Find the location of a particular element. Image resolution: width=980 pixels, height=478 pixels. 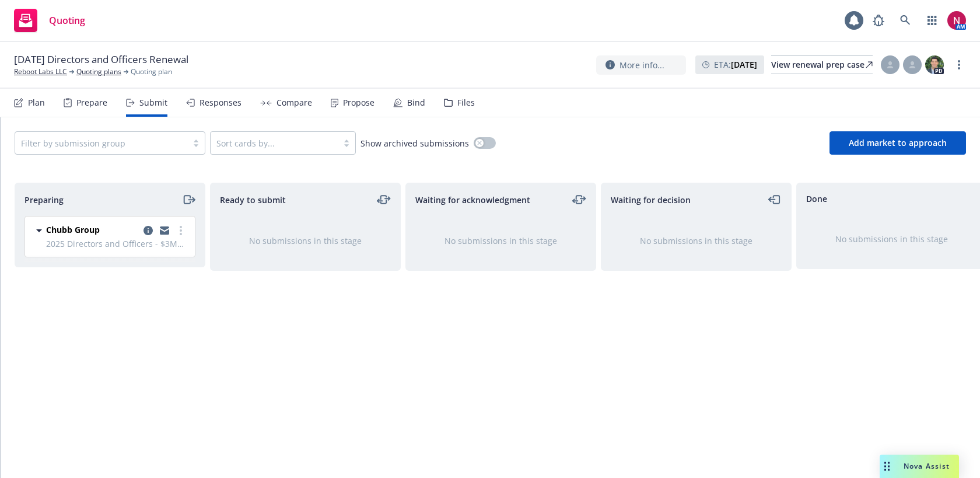

span: Ready to submit is located at coordinates (253, 199).